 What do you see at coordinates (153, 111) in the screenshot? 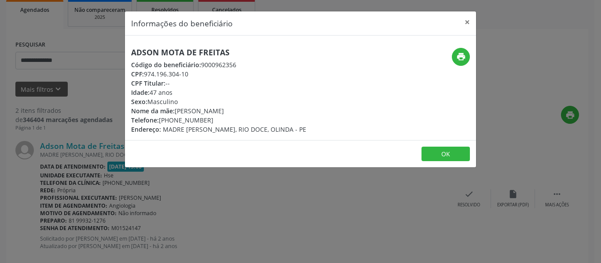
I see `span: Nome da mãe:` at bounding box center [153, 111].